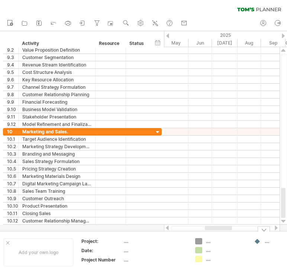 The image size is (287, 273). What do you see at coordinates (13, 139) in the screenshot?
I see `div: 10.1` at bounding box center [13, 139].